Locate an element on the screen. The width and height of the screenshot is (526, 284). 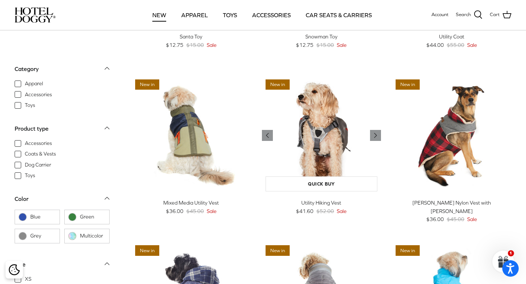
a: ACCESSORIES is located at coordinates (272, 15).